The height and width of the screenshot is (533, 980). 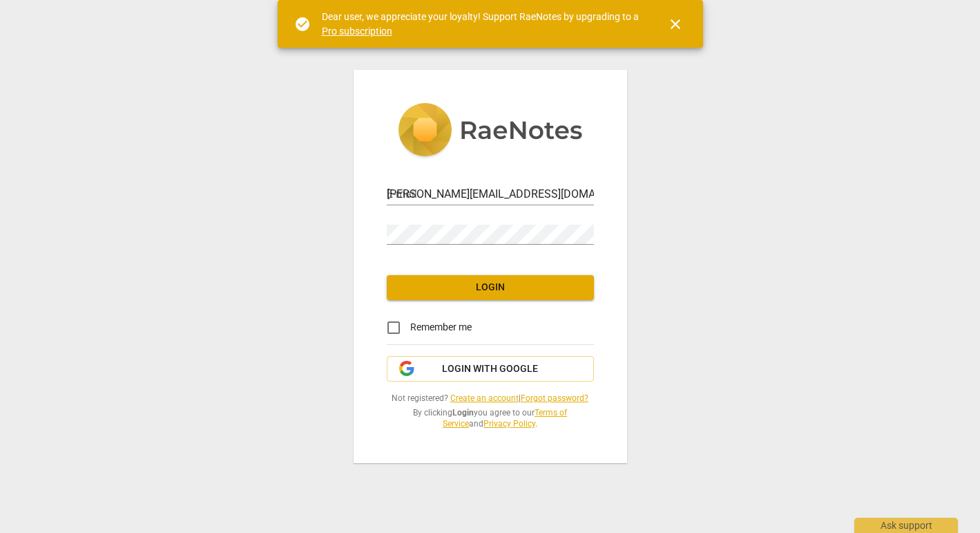 I want to click on a: Pro subscription, so click(x=357, y=31).